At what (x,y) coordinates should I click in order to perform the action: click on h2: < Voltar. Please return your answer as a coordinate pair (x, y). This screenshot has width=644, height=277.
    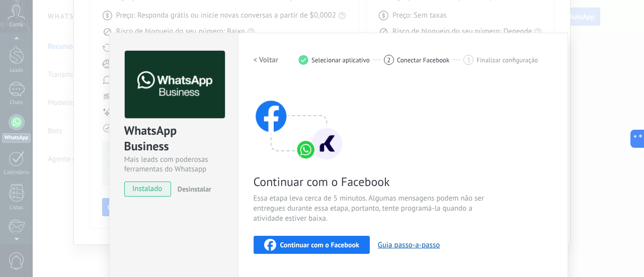
    Looking at the image, I should click on (266, 60).